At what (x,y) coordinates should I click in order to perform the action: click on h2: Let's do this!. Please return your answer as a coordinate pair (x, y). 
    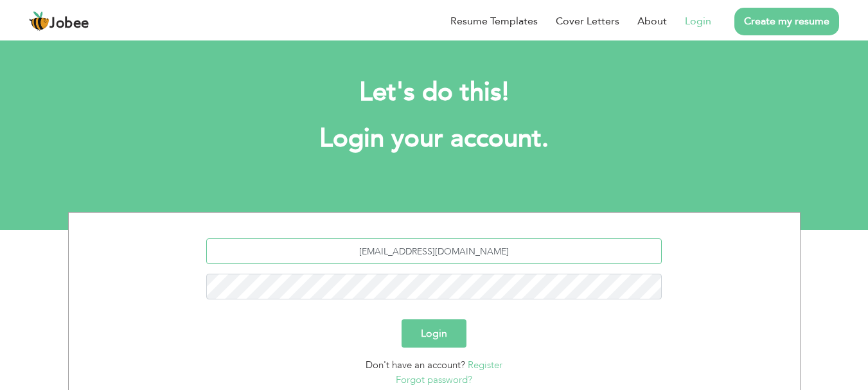
    Looking at the image, I should click on (434, 92).